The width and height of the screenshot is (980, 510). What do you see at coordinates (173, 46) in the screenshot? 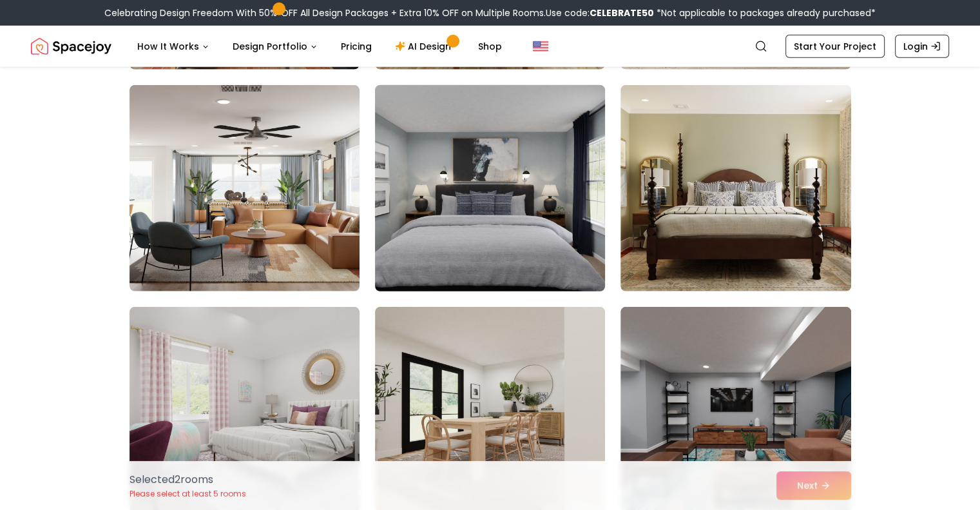
I see `button: How It Works` at bounding box center [173, 46].